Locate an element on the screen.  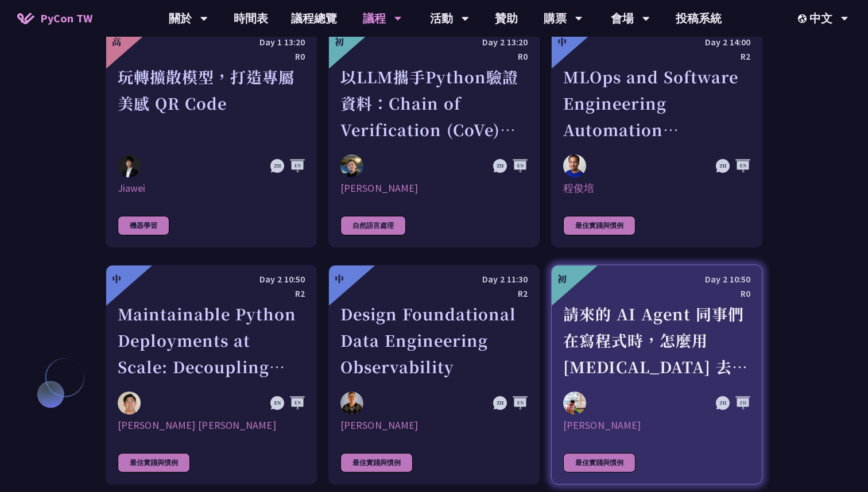
div: 自然語言處理 is located at coordinates (373, 225).